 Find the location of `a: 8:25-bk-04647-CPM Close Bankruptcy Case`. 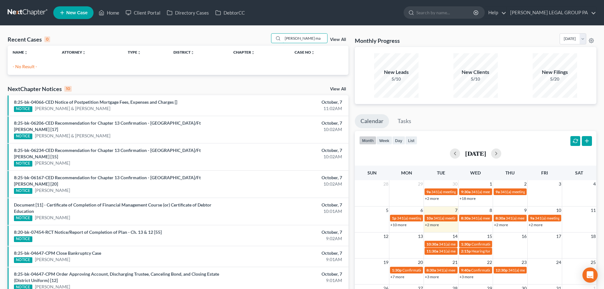

a: 8:25-bk-04647-CPM Close Bankruptcy Case is located at coordinates (57, 253).